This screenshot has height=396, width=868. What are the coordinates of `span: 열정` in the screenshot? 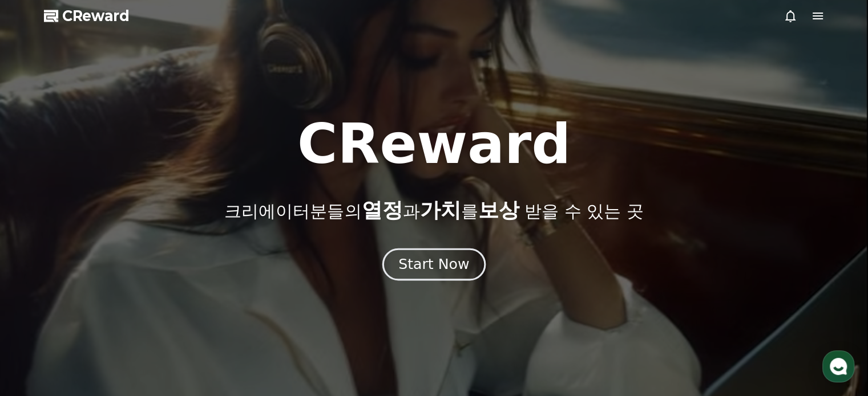 It's located at (382, 210).